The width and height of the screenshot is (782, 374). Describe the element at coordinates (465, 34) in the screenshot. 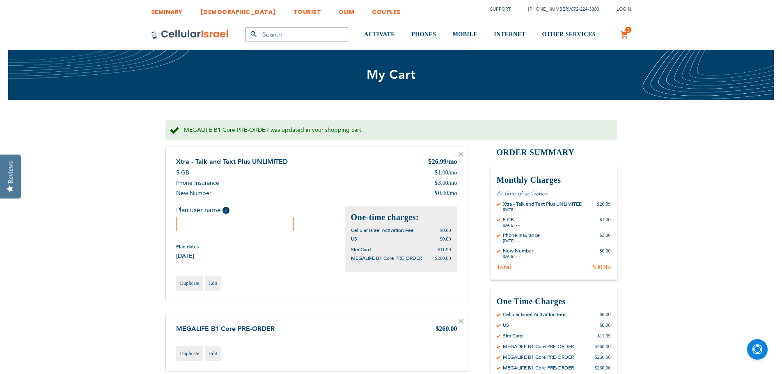

I see `span: MOBILE` at that location.